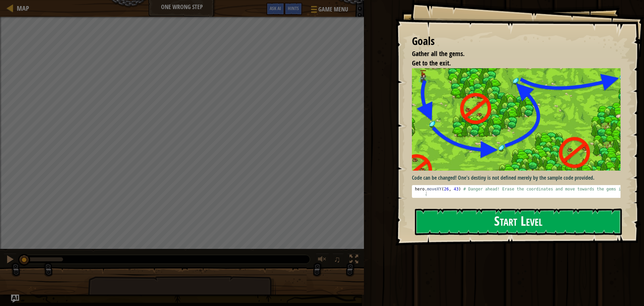 The height and width of the screenshot is (306, 644). I want to click on span: Game Menu, so click(333, 9).